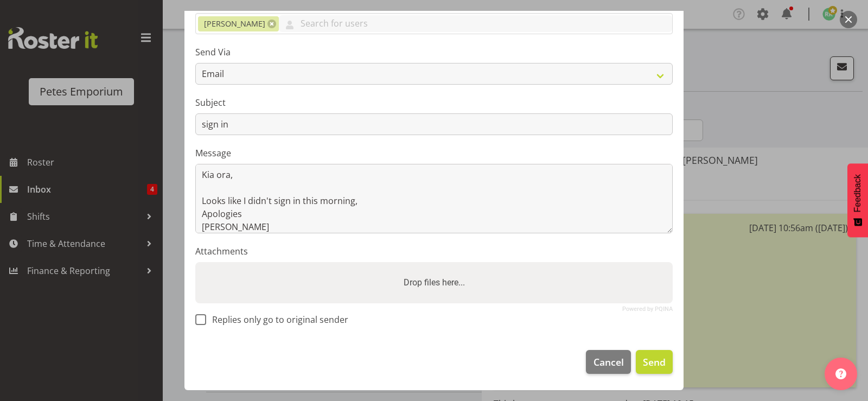  I want to click on label: Send Via, so click(434, 53).